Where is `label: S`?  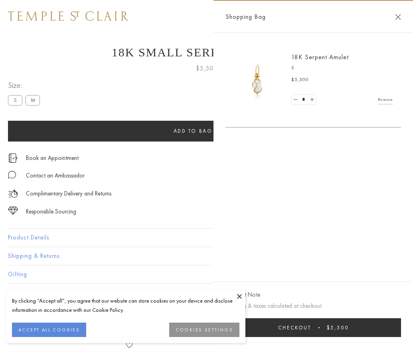
label: S is located at coordinates (15, 100).